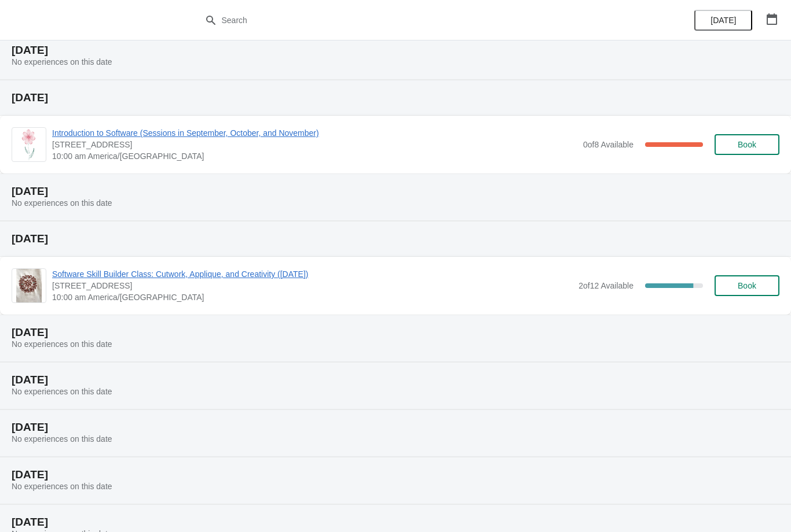 The image size is (791, 532). What do you see at coordinates (608, 145) in the screenshot?
I see `span: 0 of 8 Available` at bounding box center [608, 145].